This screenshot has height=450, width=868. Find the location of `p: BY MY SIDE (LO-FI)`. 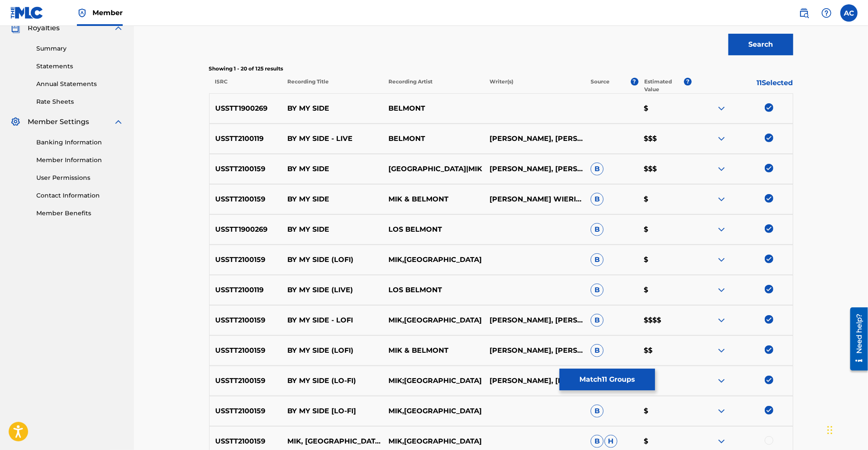

p: BY MY SIDE (LO-FI) is located at coordinates (332, 381).